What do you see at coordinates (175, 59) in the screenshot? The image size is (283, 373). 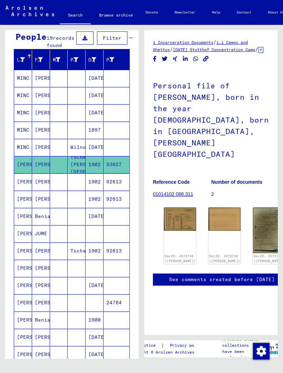 I see `button: Share on Xing` at bounding box center [175, 59].